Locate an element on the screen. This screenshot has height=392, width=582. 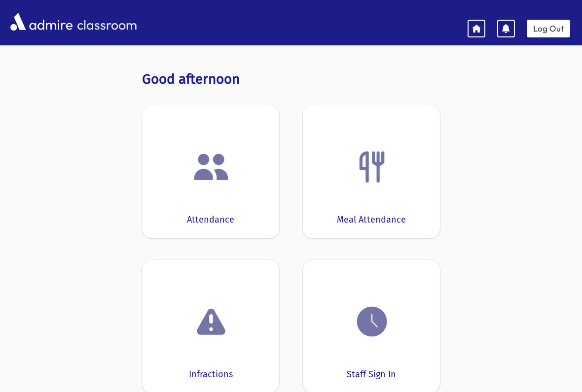
img: AdmirePro is located at coordinates (41, 21).